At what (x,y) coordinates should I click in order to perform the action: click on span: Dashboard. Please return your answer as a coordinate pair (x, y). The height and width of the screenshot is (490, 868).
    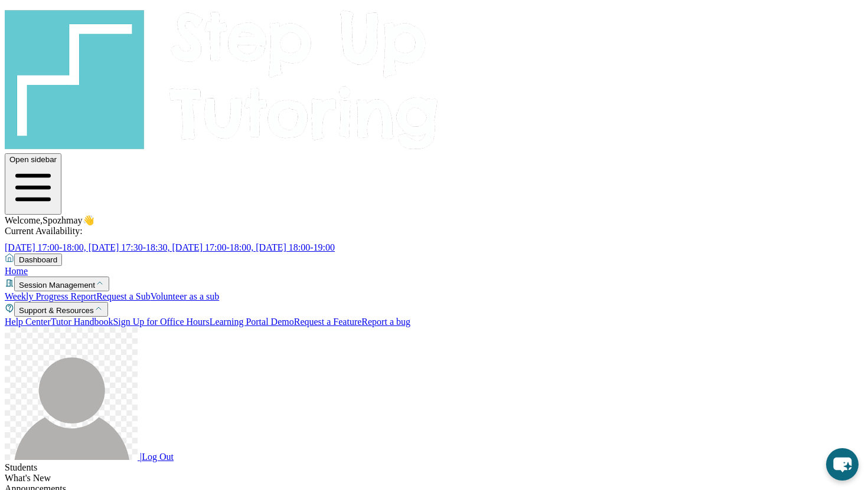
    Looking at the image, I should click on (38, 260).